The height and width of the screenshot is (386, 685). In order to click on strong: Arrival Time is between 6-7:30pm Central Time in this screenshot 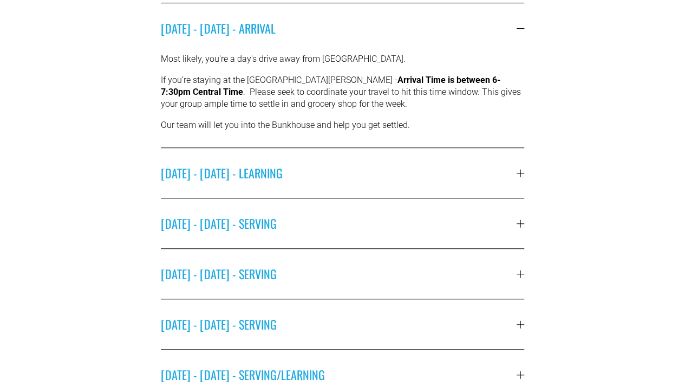, I will do `click(330, 86)`.